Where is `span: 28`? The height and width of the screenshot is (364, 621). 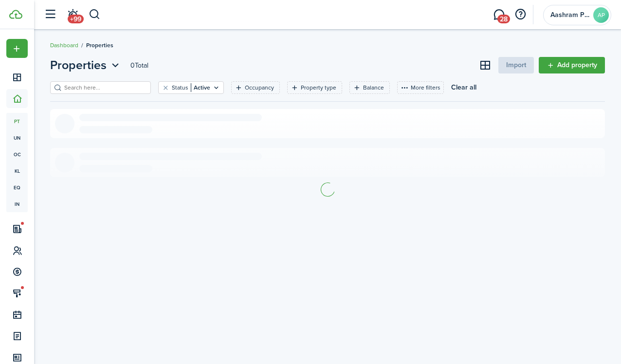 span: 28 is located at coordinates (503, 19).